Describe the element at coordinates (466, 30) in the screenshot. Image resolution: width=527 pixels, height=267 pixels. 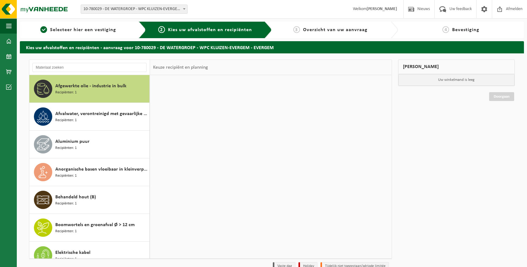
I see `span: Bevestiging` at that location.